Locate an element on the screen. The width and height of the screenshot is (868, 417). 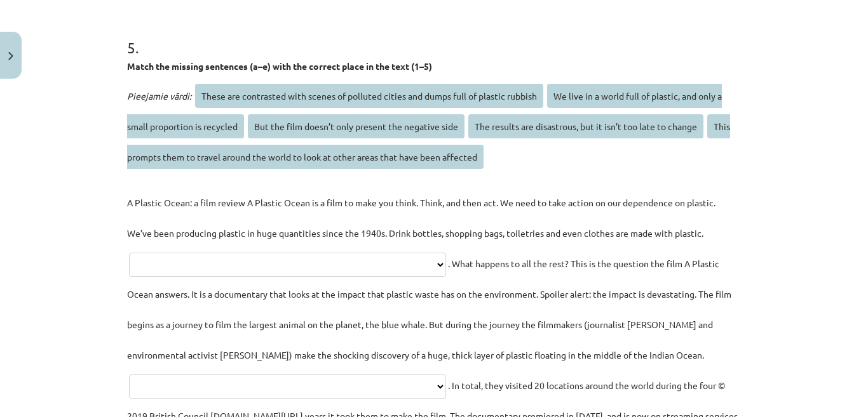
span: The results are disastrous, but it isn’t too late to change is located at coordinates (586, 126).